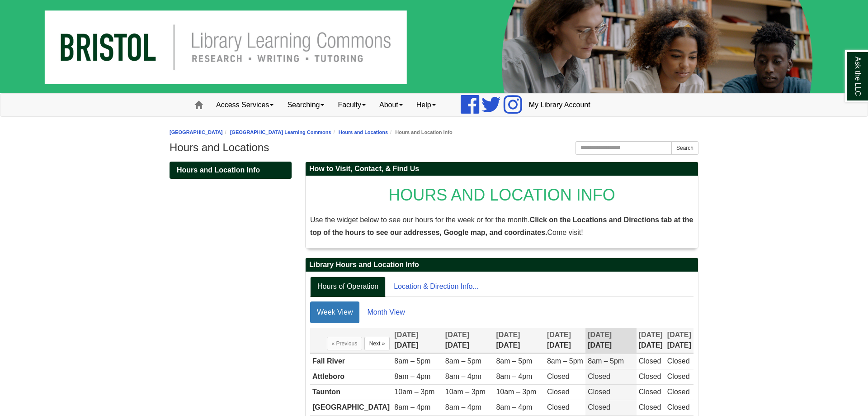  Describe the element at coordinates (434, 147) in the screenshot. I see `h1: Hours and Locations` at that location.